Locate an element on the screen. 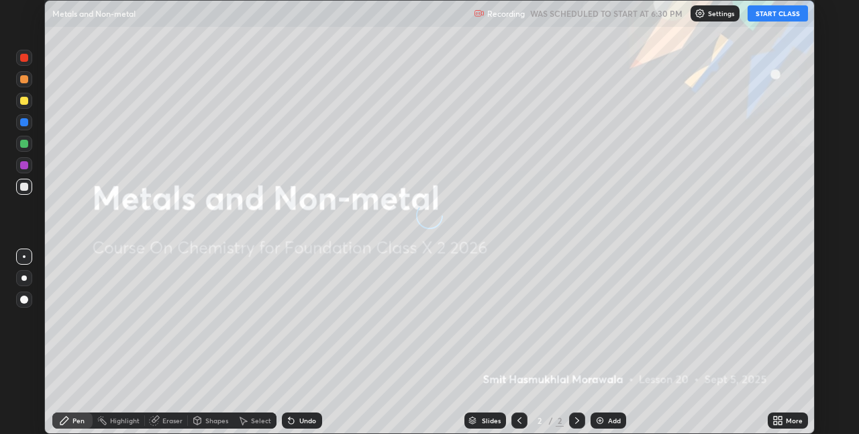 The height and width of the screenshot is (434, 859). div: Eraser is located at coordinates (173, 420).